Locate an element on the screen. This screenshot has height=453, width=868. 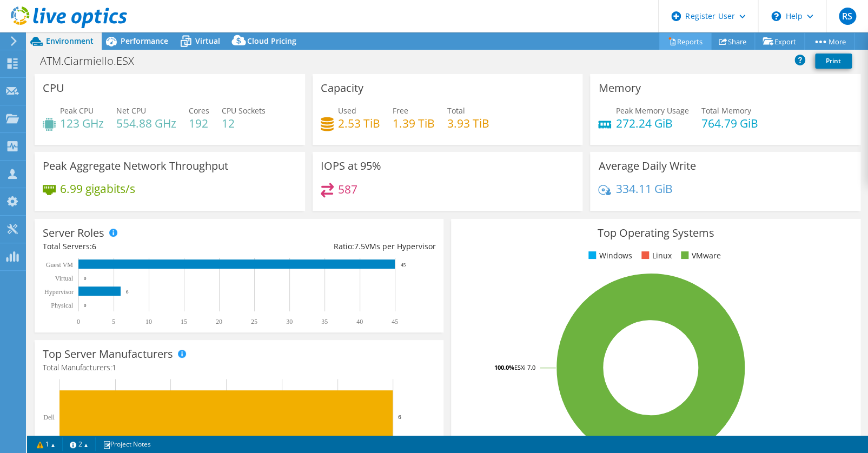
h3: Top Server Manufacturers is located at coordinates (108, 354).